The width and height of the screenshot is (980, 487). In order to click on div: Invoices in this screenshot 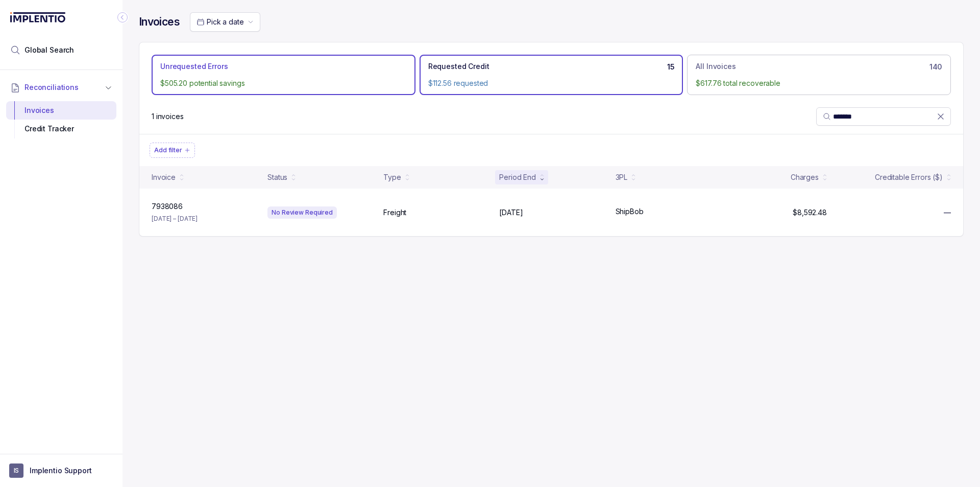, I will do `click(62, 111)`.